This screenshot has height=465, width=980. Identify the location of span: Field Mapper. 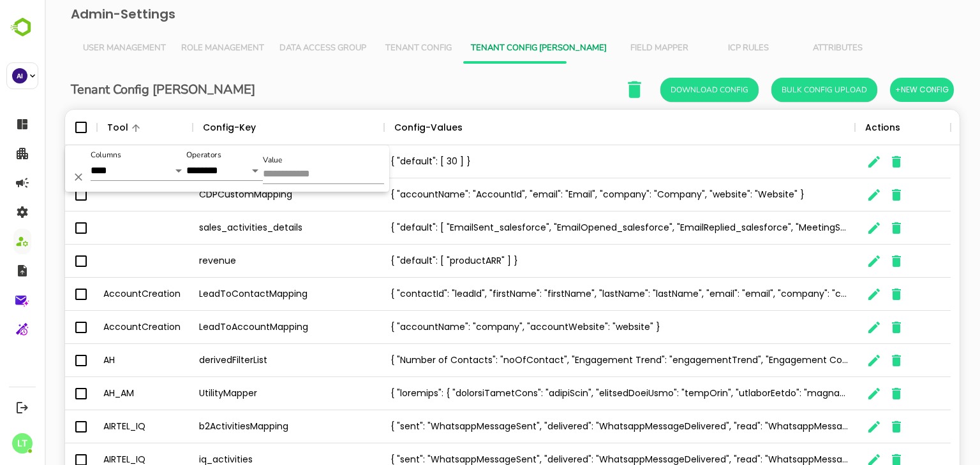
(614, 48).